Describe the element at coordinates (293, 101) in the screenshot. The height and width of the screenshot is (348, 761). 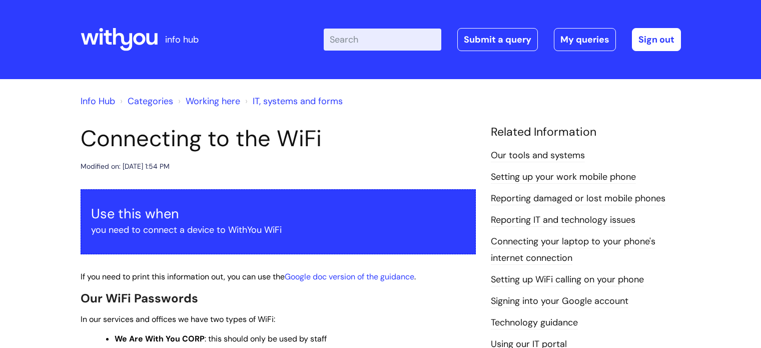
I see `li: IT, systems and forms` at that location.